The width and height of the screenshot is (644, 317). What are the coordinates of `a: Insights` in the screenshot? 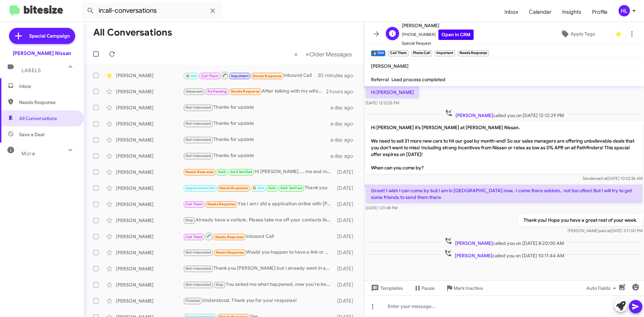 It's located at (572, 12).